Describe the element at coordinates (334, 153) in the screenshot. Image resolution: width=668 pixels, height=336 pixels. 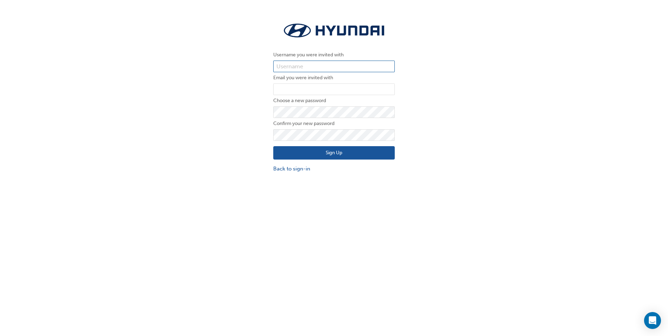
I see `button: Sign Up` at that location.